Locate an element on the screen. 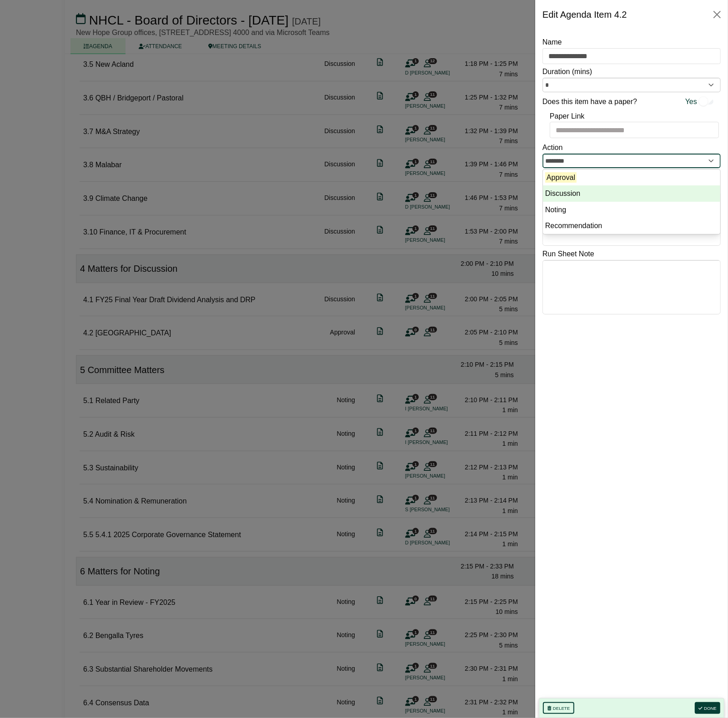 Image resolution: width=728 pixels, height=718 pixels. label: Does this item have a paper? is located at coordinates (590, 102).